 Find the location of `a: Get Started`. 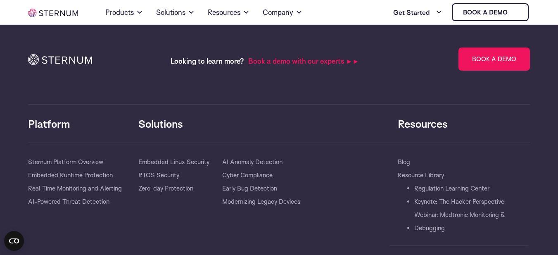

a: Get Started is located at coordinates (418, 12).